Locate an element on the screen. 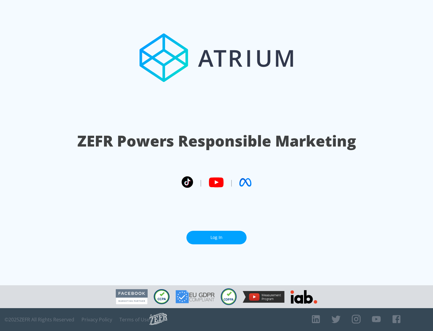 This screenshot has height=331, width=433. img: YouTube Measurement Program is located at coordinates (263, 297).